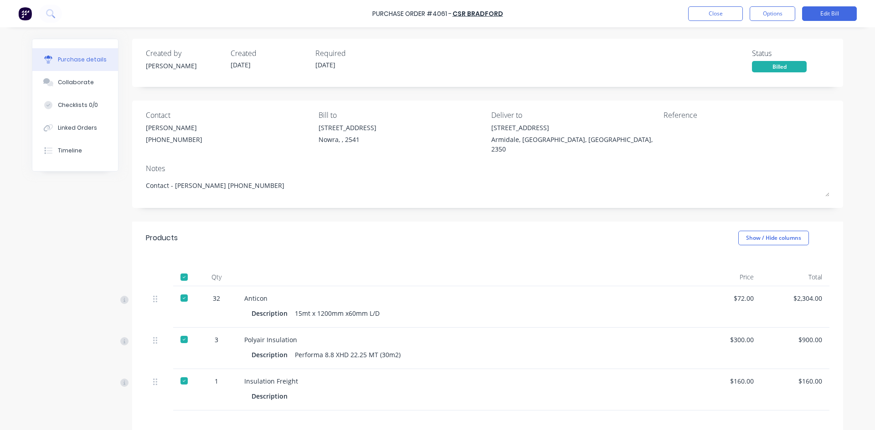  Describe the element at coordinates (727, 298) in the screenshot. I see `div: $72.00` at that location.